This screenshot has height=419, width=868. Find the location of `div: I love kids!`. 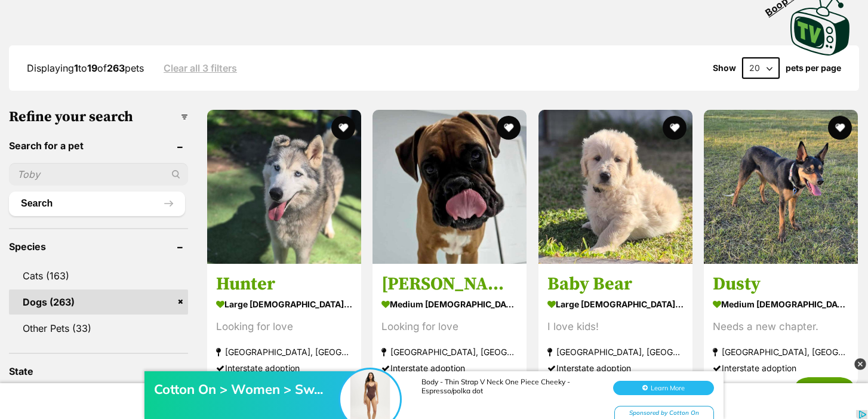

div: I love kids! is located at coordinates (616, 326).